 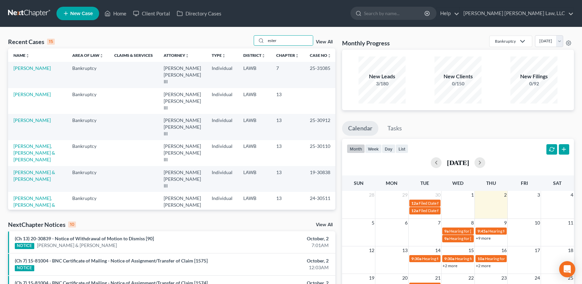 What do you see at coordinates (471, 250) in the screenshot?
I see `span: 15` at bounding box center [471, 250].